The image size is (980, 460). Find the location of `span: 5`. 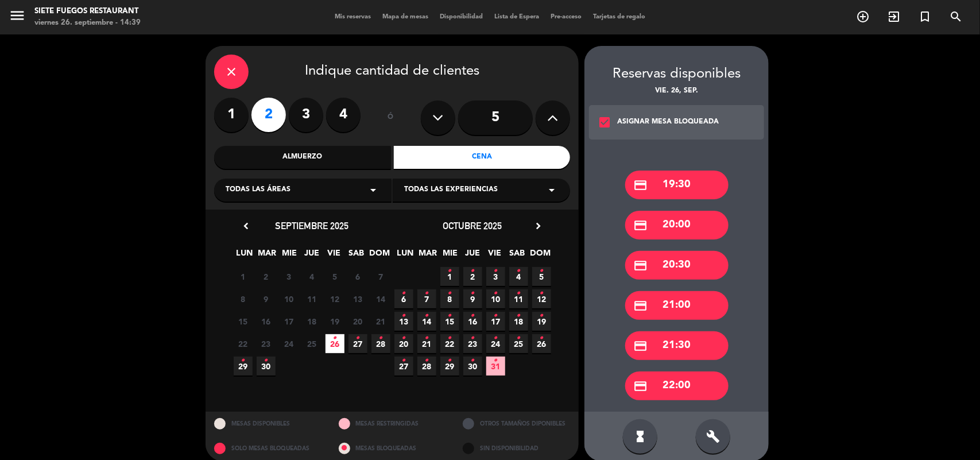

span: 5 is located at coordinates (335, 276).